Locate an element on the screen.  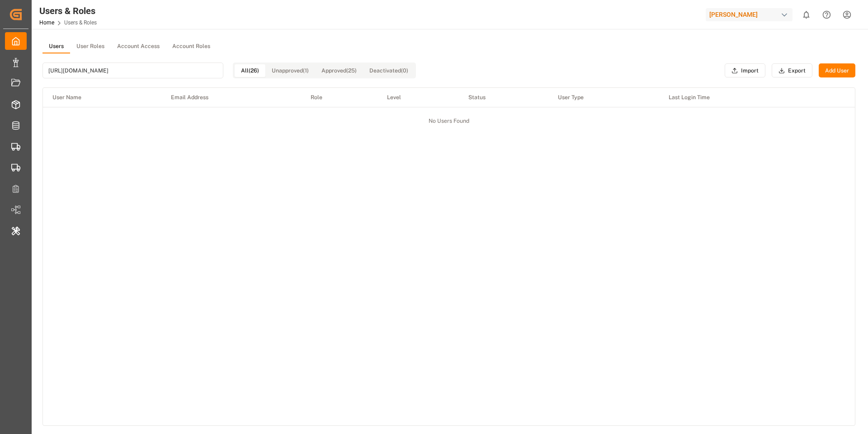
button: Deactivated (0) is located at coordinates (389, 71).